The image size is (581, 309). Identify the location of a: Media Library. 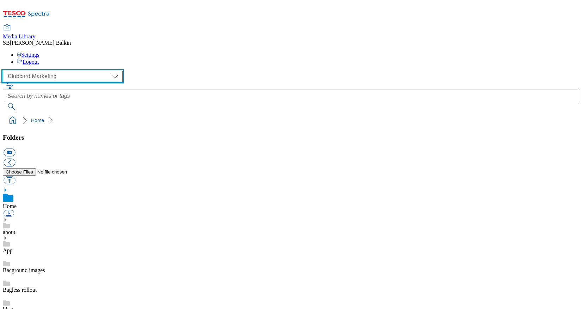
(19, 32).